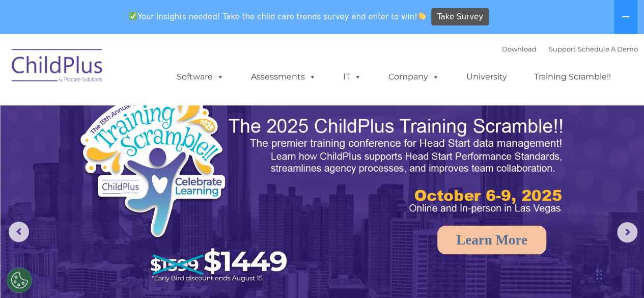 The width and height of the screenshot is (644, 298). What do you see at coordinates (352, 77) in the screenshot?
I see `a: IT` at bounding box center [352, 77].